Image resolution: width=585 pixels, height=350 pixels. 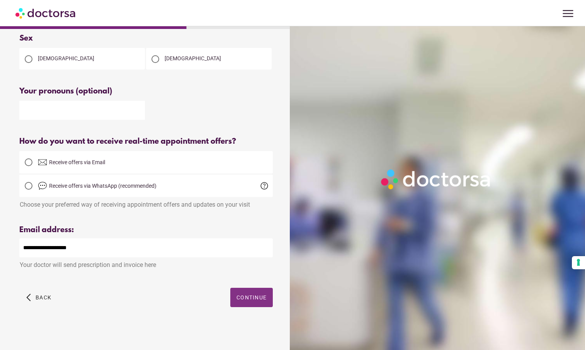 What do you see at coordinates (251, 297) in the screenshot?
I see `span: Continue` at bounding box center [251, 297].